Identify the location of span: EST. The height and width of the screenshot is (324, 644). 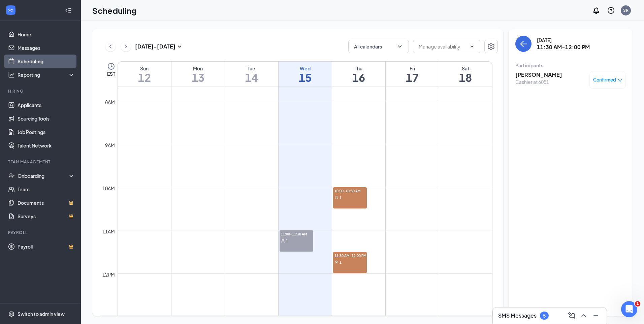
(111, 74).